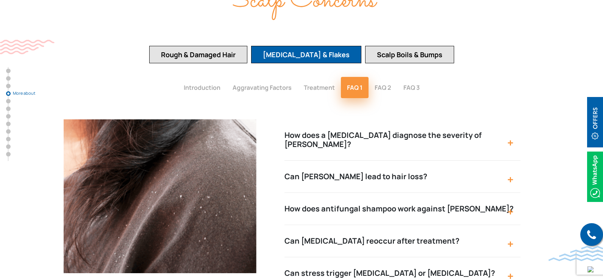 The width and height of the screenshot is (603, 280). Describe the element at coordinates (409, 55) in the screenshot. I see `button: Scalp Boils & Bumps` at that location.